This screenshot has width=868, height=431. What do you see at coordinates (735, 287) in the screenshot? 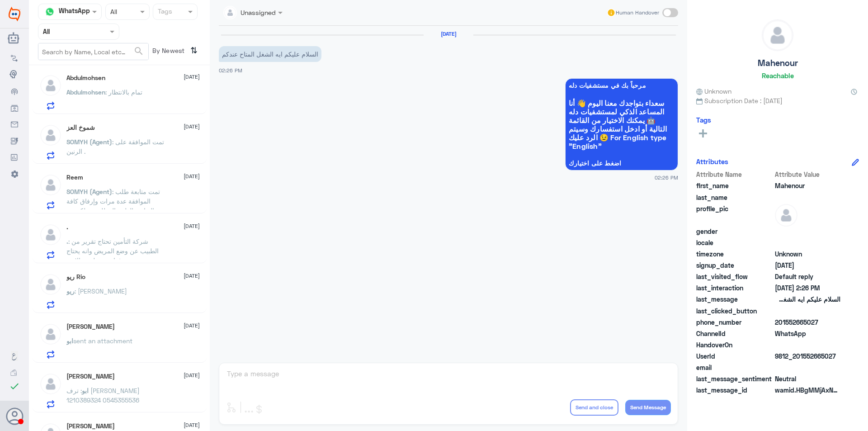
I see `span: last_interaction` at bounding box center [735, 287].